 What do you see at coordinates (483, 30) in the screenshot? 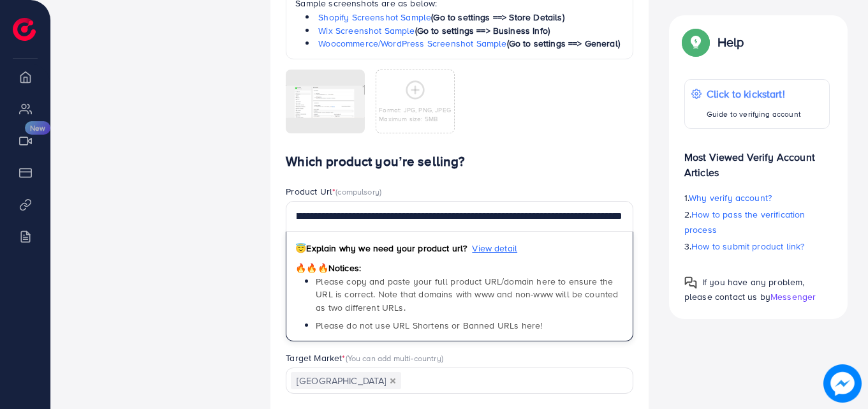
I see `span: (Go to settings ==> Business Info)` at bounding box center [483, 30].